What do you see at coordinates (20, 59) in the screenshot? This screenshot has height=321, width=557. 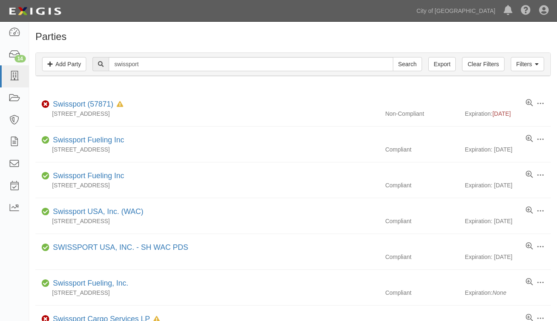 I see `div: 14` at bounding box center [20, 59].